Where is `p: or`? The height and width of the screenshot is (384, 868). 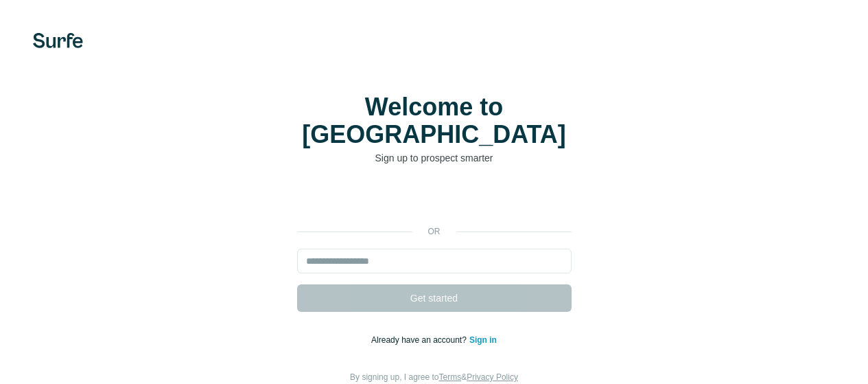
p: or is located at coordinates (434, 232).